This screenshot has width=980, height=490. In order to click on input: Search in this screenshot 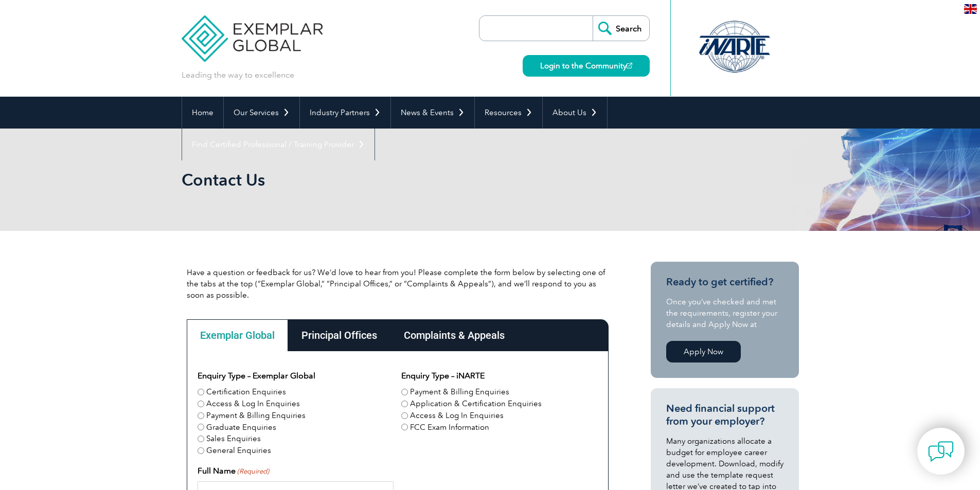, I will do `click(621, 29)`.